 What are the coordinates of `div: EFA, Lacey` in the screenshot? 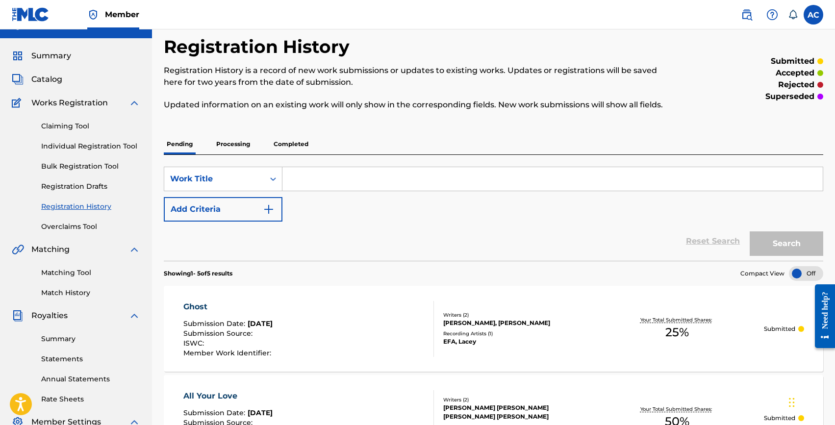 It's located at (517, 342).